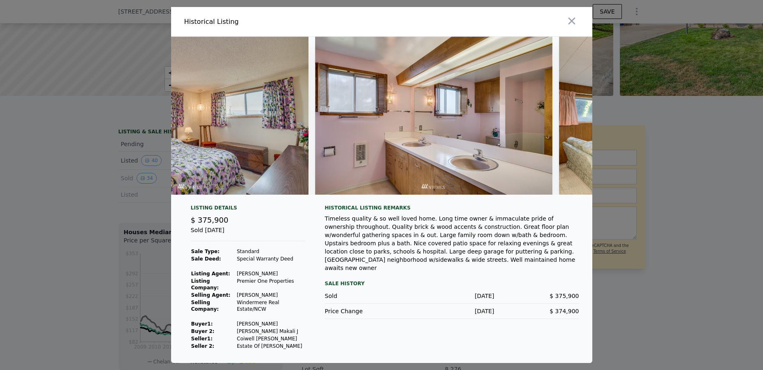  What do you see at coordinates (271, 251) in the screenshot?
I see `td: Standard` at bounding box center [271, 251].